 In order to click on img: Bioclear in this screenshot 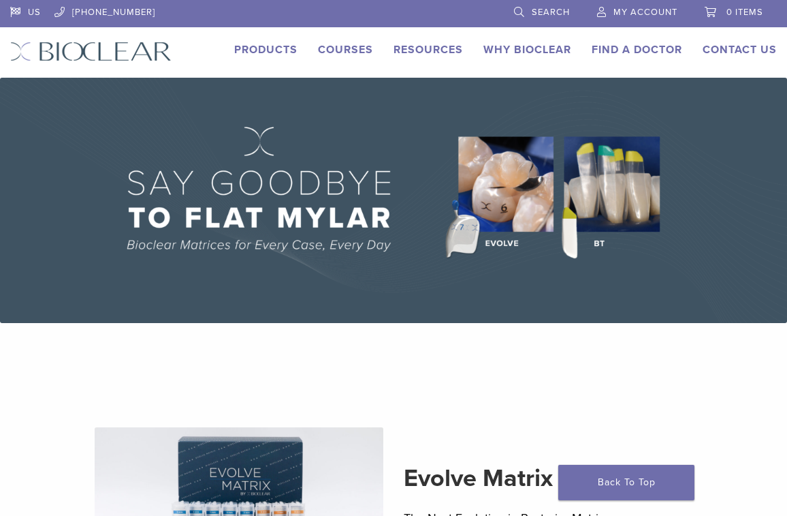, I will do `click(91, 51)`.